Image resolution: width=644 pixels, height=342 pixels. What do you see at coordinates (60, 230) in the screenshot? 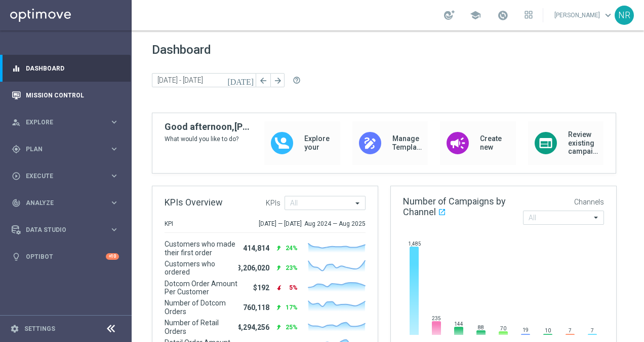
I see `div: Data Studio` at bounding box center [60, 230].